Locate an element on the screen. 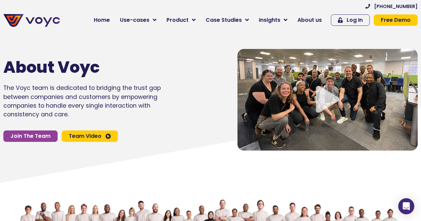  a: Log In is located at coordinates (350, 20).